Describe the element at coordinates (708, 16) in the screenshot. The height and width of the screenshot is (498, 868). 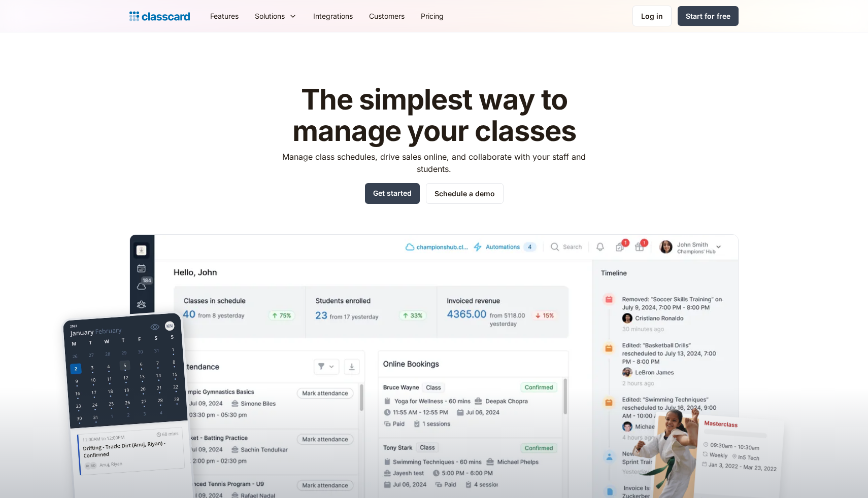
I see `div: Start for free` at that location.